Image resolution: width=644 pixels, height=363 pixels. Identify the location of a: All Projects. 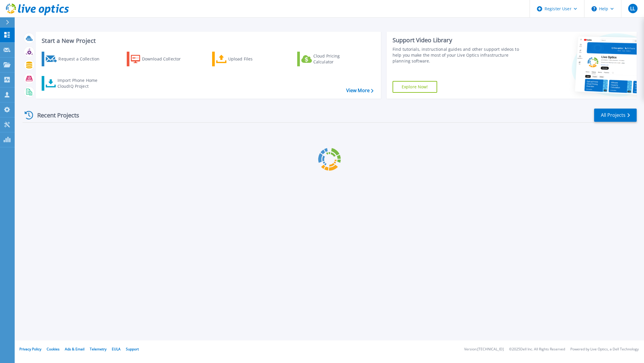
(615, 115).